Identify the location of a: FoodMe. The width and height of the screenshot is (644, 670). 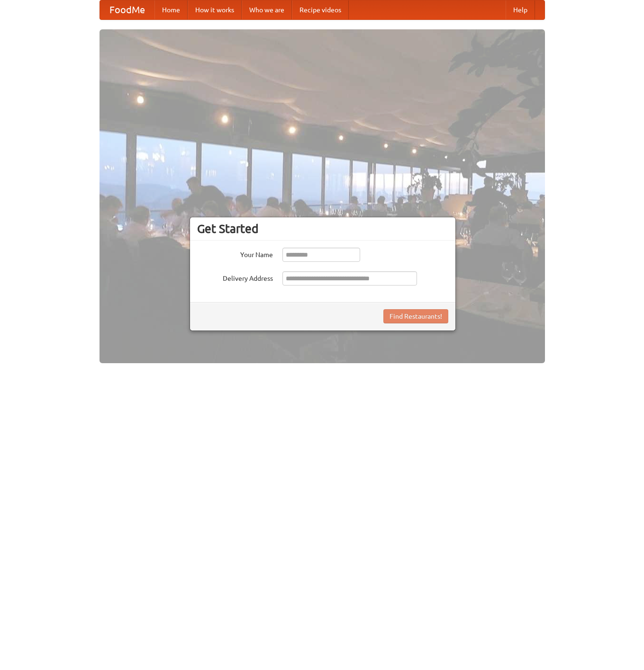
(127, 10).